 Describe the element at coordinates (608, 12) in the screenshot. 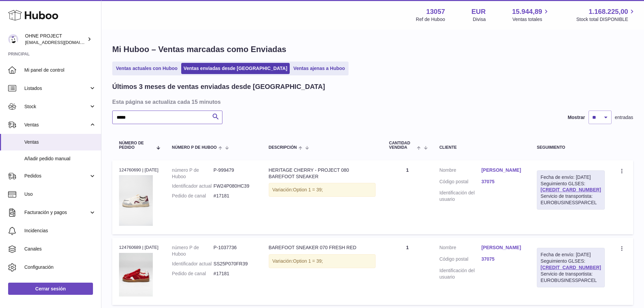

I see `span: 1.168.225,00` at that location.